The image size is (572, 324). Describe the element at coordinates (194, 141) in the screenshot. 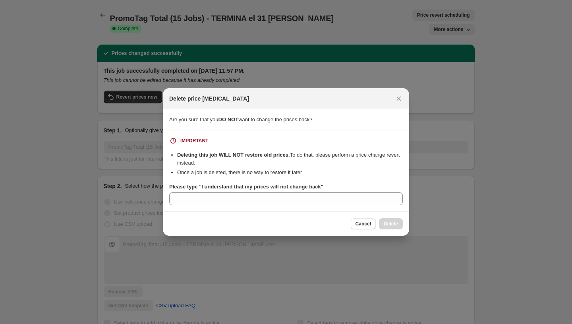

I see `div: IMPORTANT` at that location.